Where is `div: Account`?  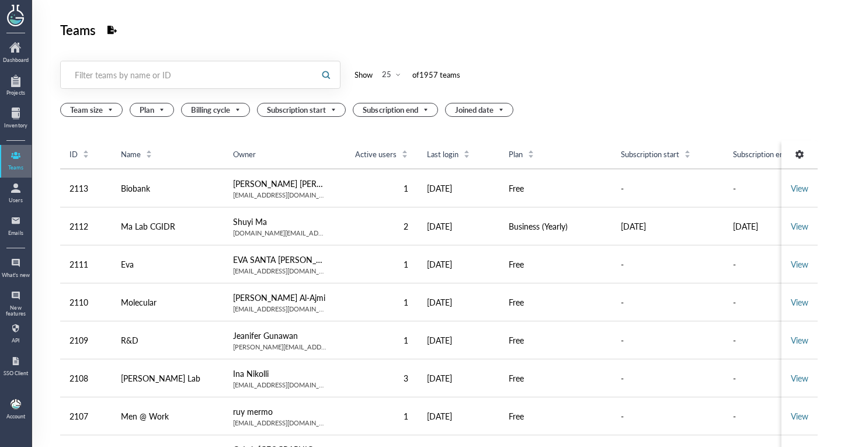
div: Account is located at coordinates (16, 417).